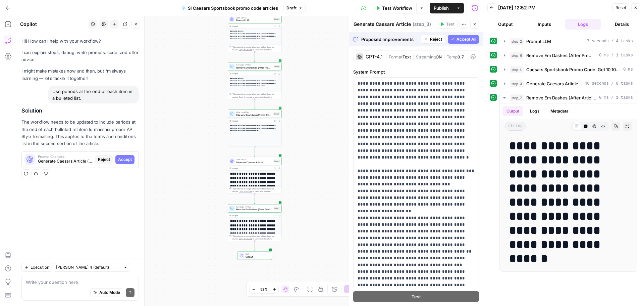 The height and width of the screenshot is (306, 644). Describe the element at coordinates (80, 111) in the screenshot. I see `h2: Solution` at that location.